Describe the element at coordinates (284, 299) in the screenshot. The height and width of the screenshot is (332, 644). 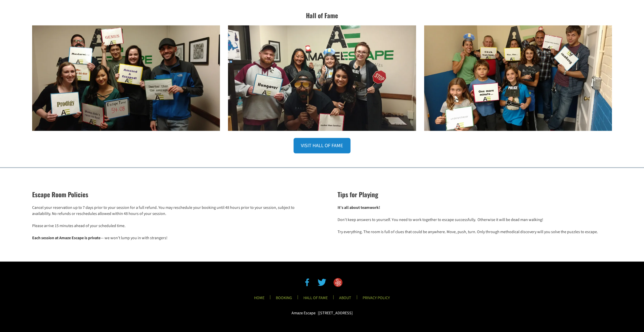
I see `a: BOOKING` at that location.